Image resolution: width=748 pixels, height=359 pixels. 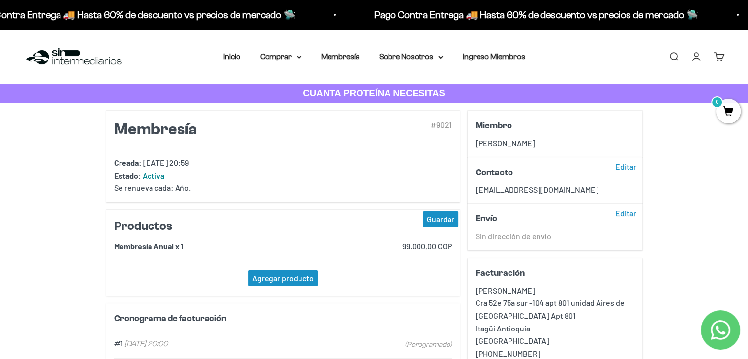 I want to click on h3: Miembro, so click(x=539, y=125).